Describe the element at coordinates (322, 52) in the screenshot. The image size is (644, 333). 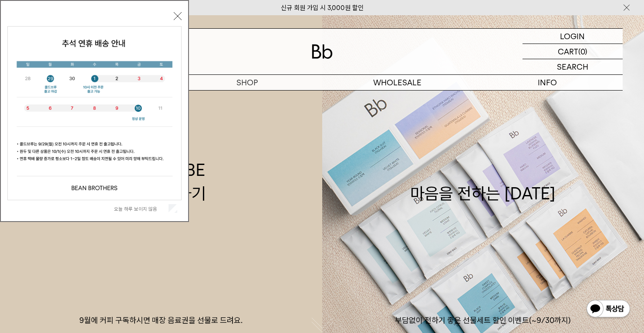
I see `img: 로고` at that location.